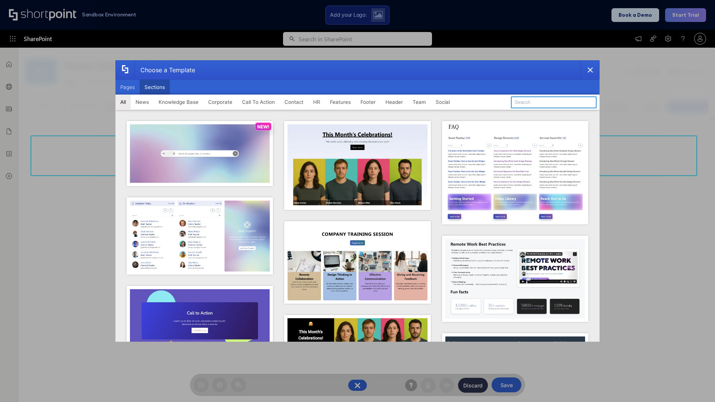  What do you see at coordinates (419, 102) in the screenshot?
I see `button: Team` at bounding box center [419, 102].